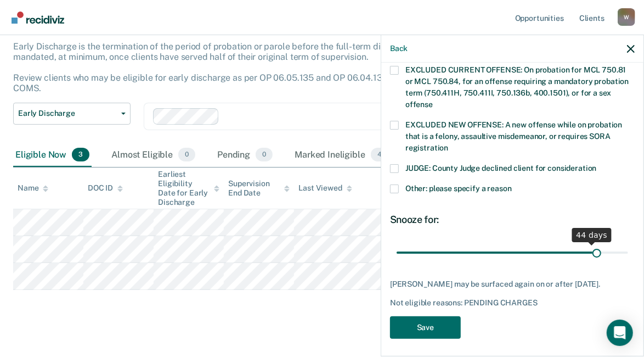 The width and height of the screenshot is (644, 357). Describe the element at coordinates (425, 328) in the screenshot. I see `button: Save` at that location.